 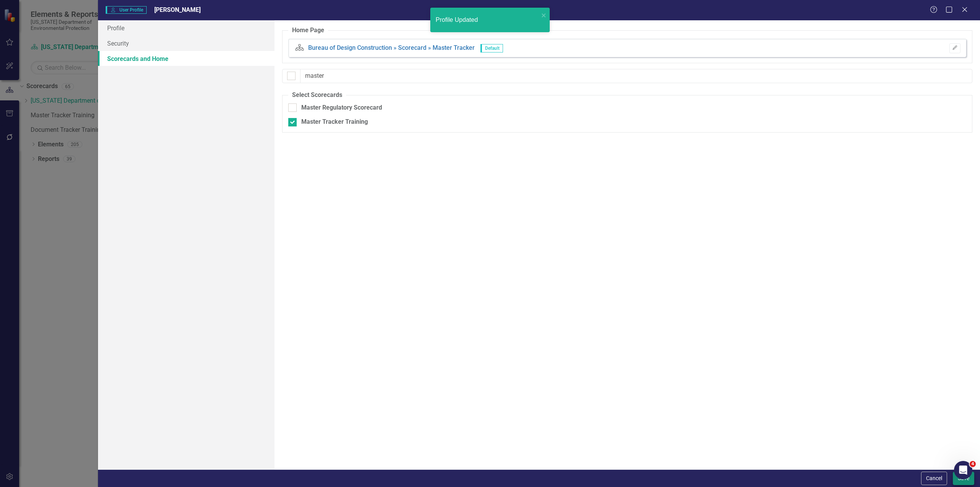 I want to click on div: Master Tracker Training, so click(x=335, y=122).